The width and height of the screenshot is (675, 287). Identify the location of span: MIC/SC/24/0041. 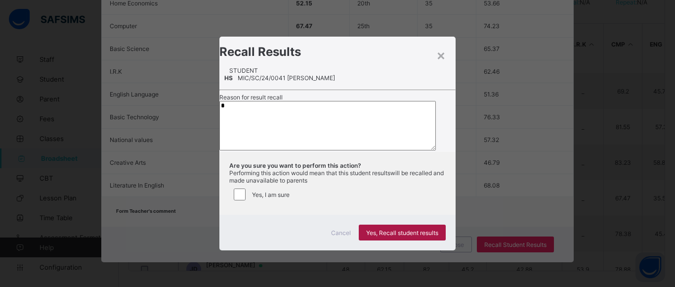
(262, 78).